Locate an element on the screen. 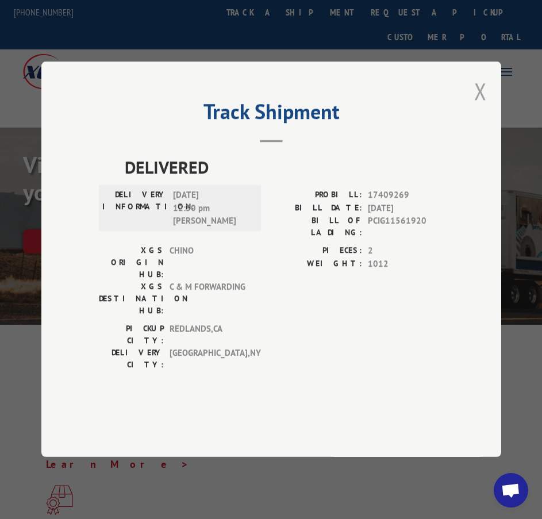  label: WEIGHT: is located at coordinates (316, 264).